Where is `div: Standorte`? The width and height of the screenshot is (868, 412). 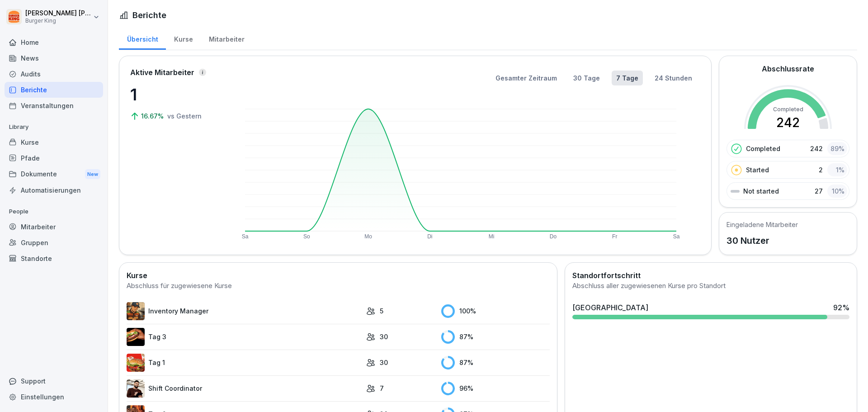
div: Standorte is located at coordinates (54, 258).